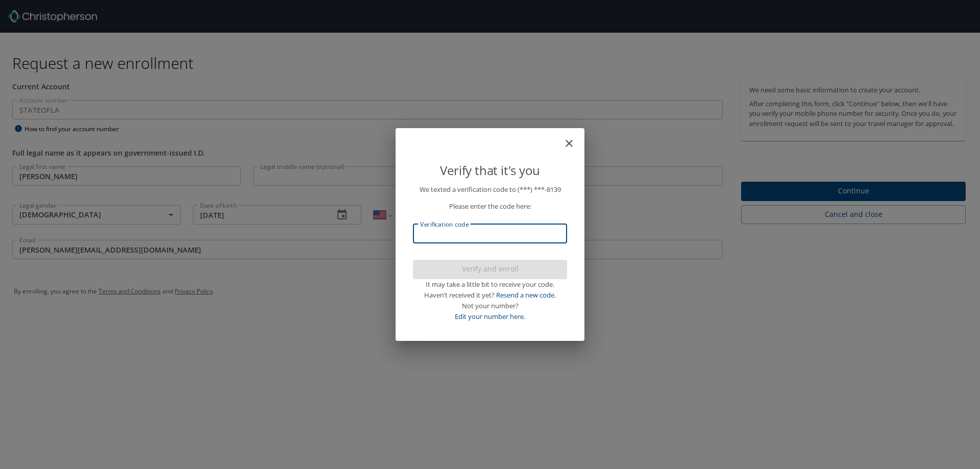 This screenshot has height=469, width=980. What do you see at coordinates (490, 206) in the screenshot?
I see `p: Please enter the code here:` at bounding box center [490, 206].